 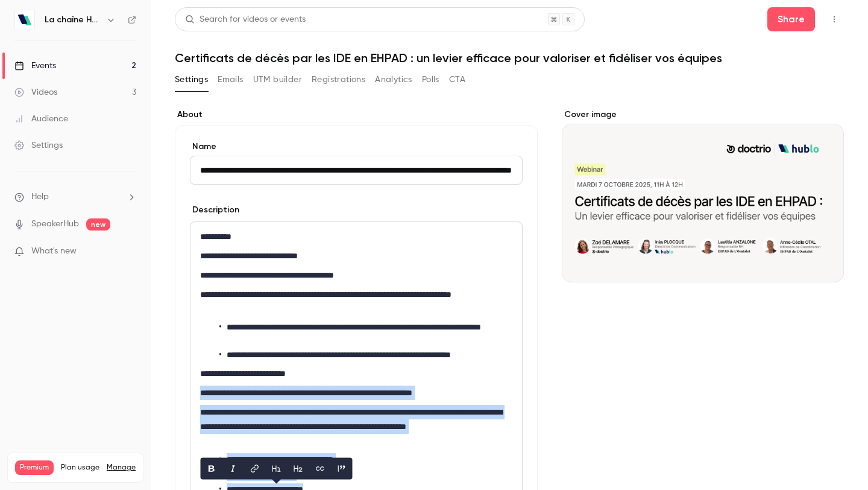 What do you see at coordinates (35, 468) in the screenshot?
I see `span: Premium` at bounding box center [35, 468].